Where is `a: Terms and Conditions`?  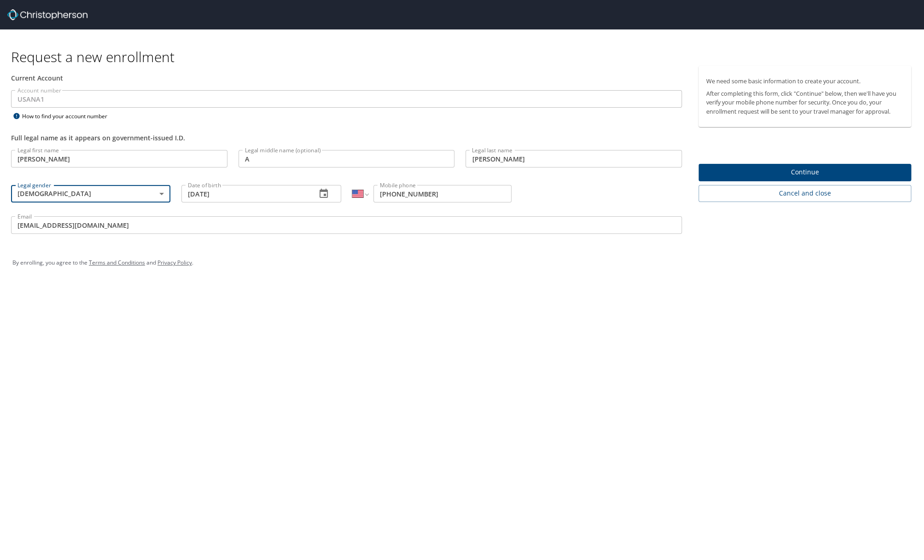
a: Terms and Conditions is located at coordinates (117, 262).